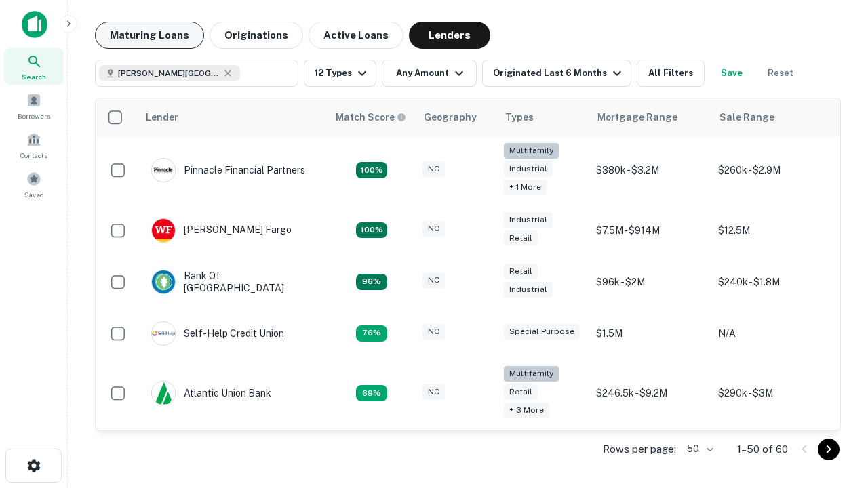 This screenshot has width=868, height=488. Describe the element at coordinates (371, 118) in the screenshot. I see `th: Capitalize uses an advanced AI algorithm to match your search with the best lender. The match sco...` at that location.